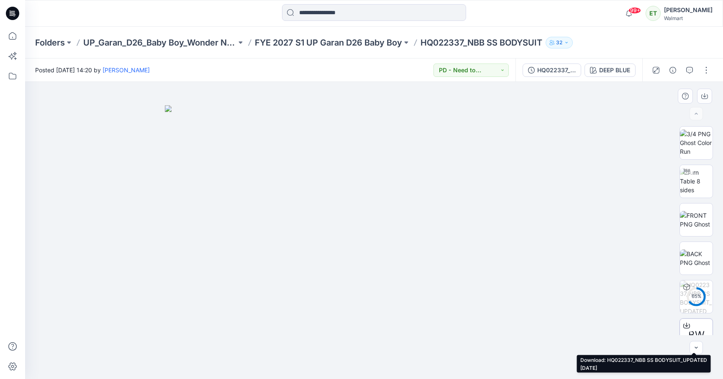 Image resolution: width=723 pixels, height=379 pixels. I want to click on a: Folders, so click(50, 43).